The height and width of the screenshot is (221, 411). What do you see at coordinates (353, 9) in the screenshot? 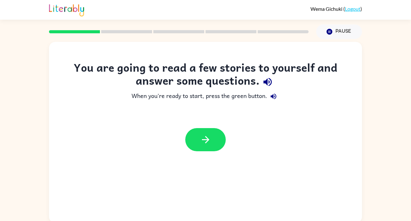
I see `a: Logout` at bounding box center [353, 9].